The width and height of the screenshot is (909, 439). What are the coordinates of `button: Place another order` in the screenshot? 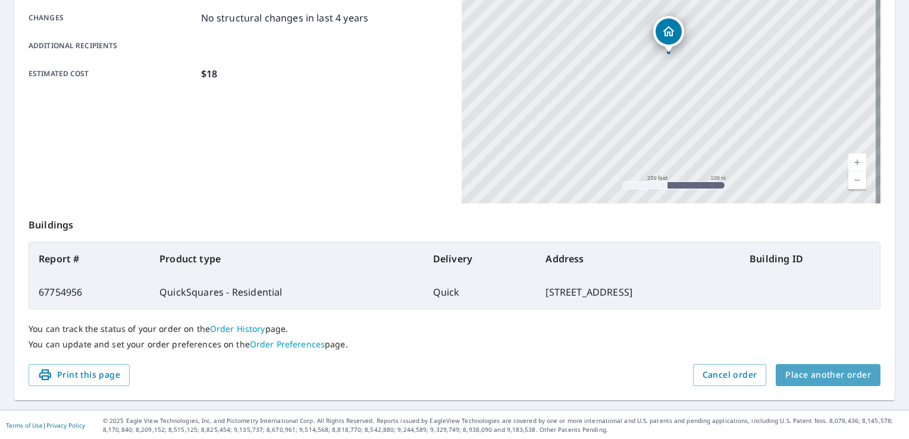 It's located at (828, 375).